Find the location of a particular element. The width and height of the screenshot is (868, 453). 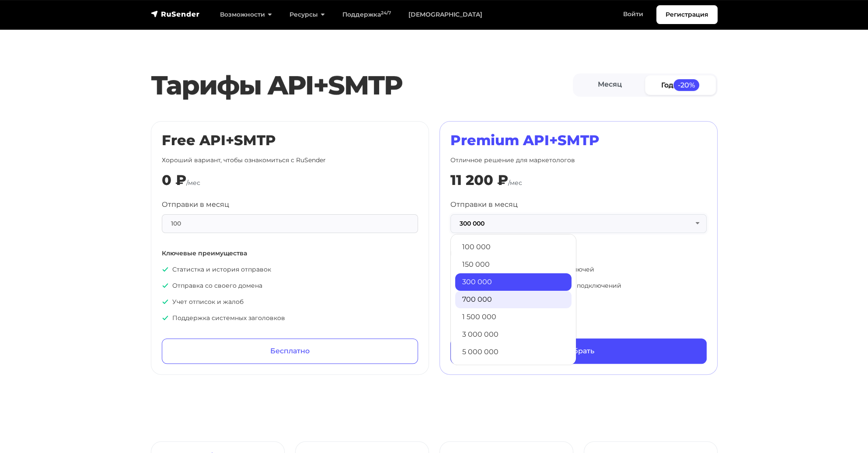

p: Поддержка системных заголовков is located at coordinates (290, 318).